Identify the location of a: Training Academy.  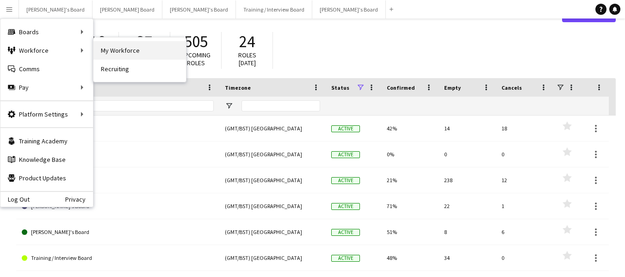
(47, 141).